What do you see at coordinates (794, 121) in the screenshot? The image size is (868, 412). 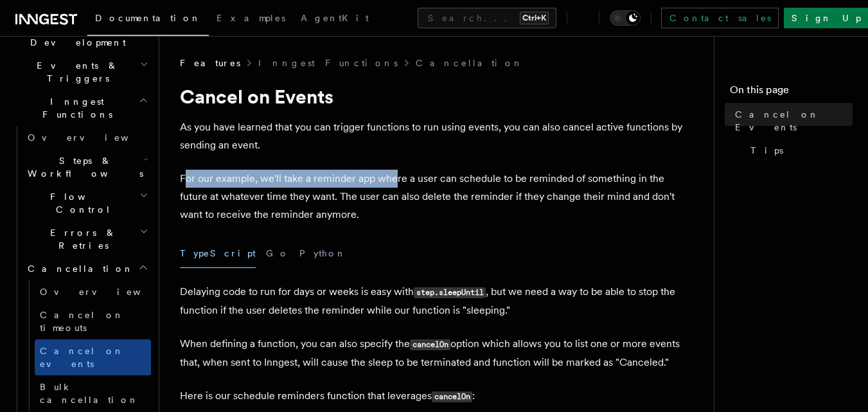 I see `span: Cancel on Events` at bounding box center [794, 121].